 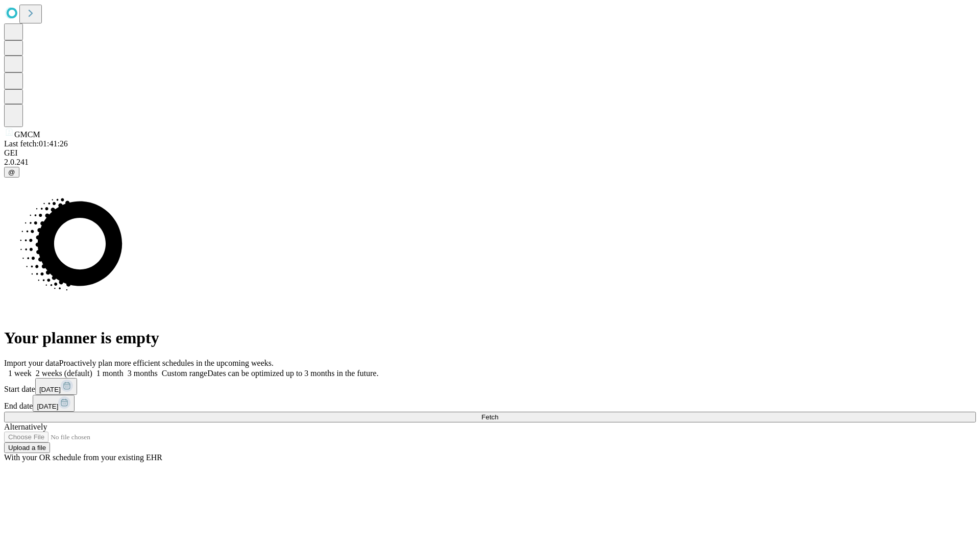 What do you see at coordinates (490, 153) in the screenshot?
I see `div: GEI` at bounding box center [490, 153].